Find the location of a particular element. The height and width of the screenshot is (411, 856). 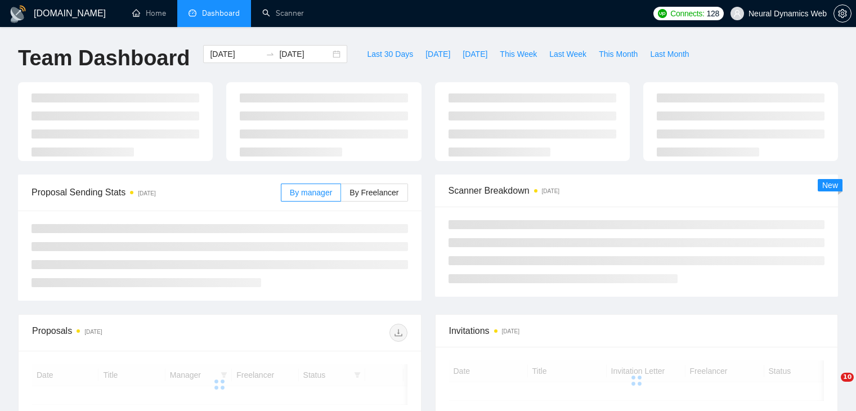

input: Start date is located at coordinates (235, 54).